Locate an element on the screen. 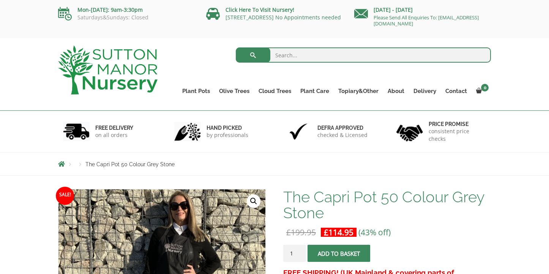 The height and width of the screenshot is (274, 549). p: consistent price checks is located at coordinates (458, 135).